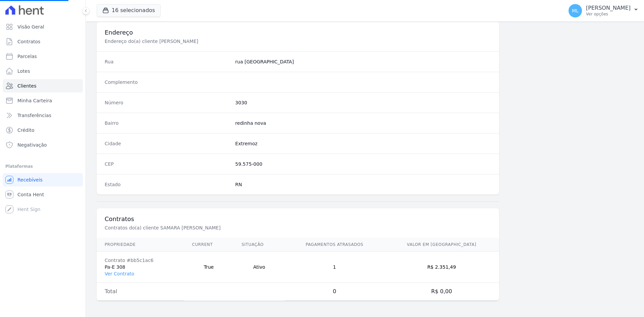 The width and height of the screenshot is (644, 317). Describe the element at coordinates (129, 10) in the screenshot. I see `button: 16 selecionados` at that location.